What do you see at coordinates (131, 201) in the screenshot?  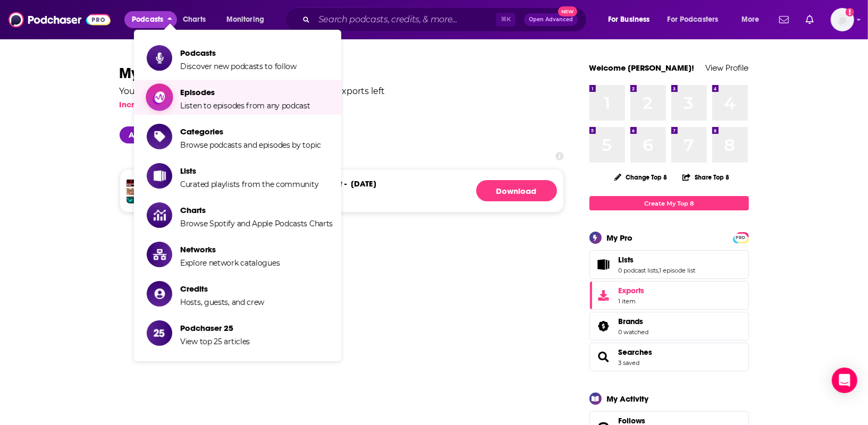 I see `img: Transgender Team USA Cyclist UNDER FIRE for DISGUSTING POST celebrating Charlie Kirk's ASSASSINATION` at bounding box center [131, 201].